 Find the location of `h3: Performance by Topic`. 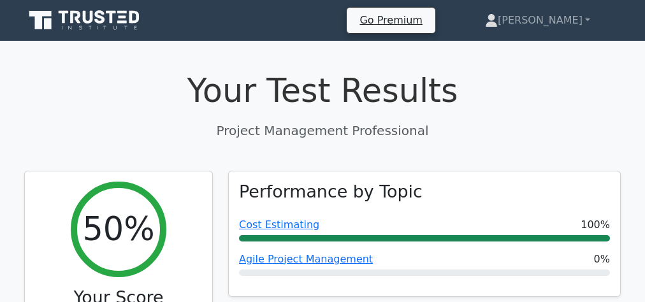

h3: Performance by Topic is located at coordinates (331, 192).